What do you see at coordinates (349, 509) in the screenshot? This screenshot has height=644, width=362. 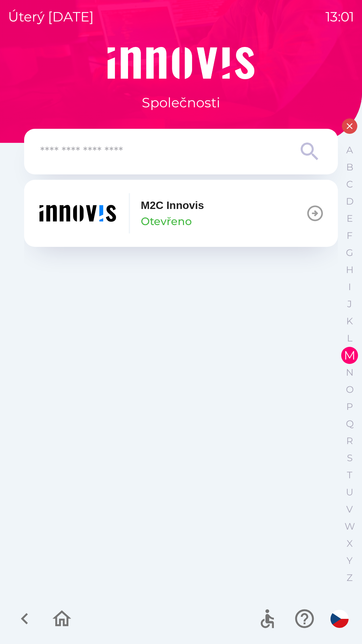 I see `button: V` at bounding box center [349, 509].